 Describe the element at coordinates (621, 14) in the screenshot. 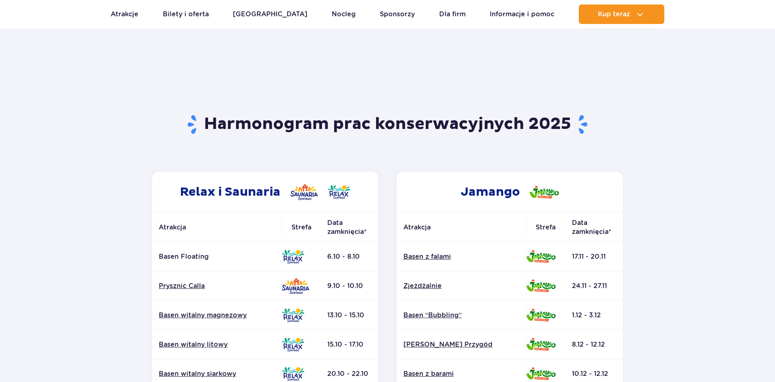

I see `button: Kup teraz` at that location.